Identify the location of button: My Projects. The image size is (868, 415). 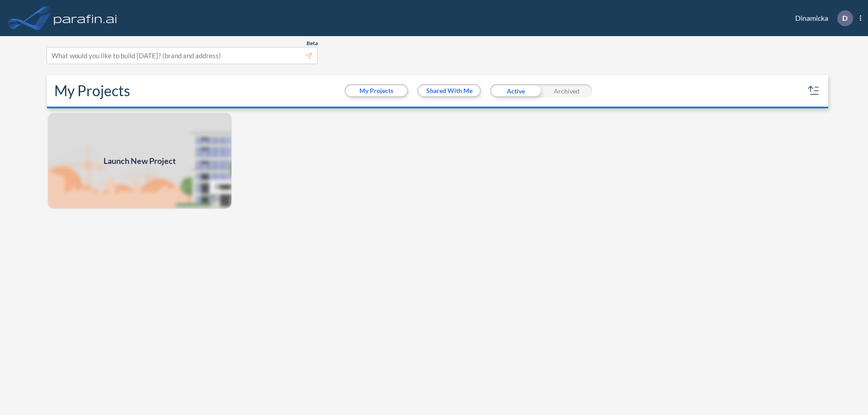
(376, 91).